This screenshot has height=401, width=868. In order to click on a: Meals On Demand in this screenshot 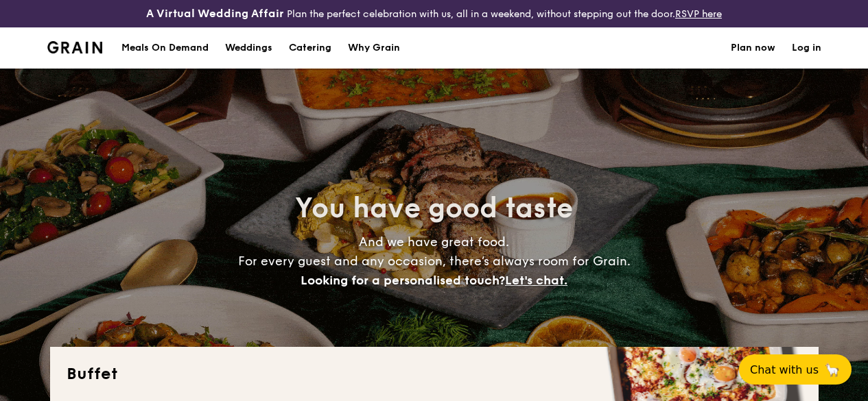, I will do `click(165, 48)`.